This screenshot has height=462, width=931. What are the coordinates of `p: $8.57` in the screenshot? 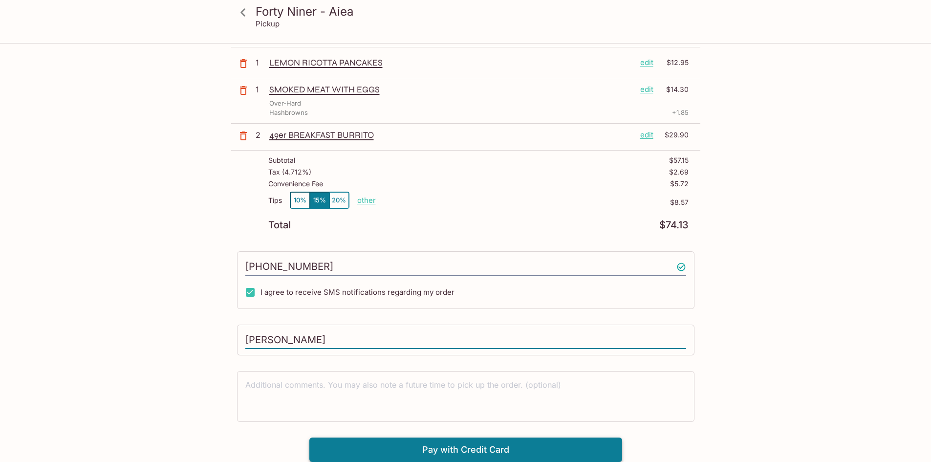 It's located at (532, 202).